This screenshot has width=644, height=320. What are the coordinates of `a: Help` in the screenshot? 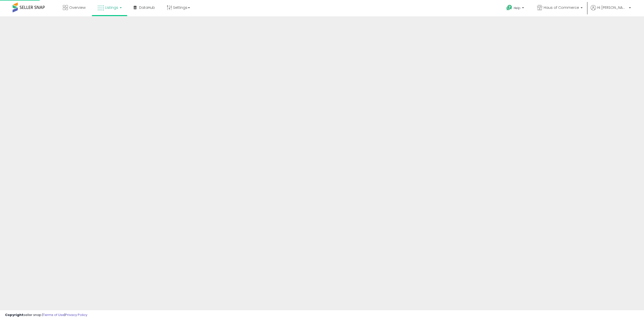 It's located at (516, 9).